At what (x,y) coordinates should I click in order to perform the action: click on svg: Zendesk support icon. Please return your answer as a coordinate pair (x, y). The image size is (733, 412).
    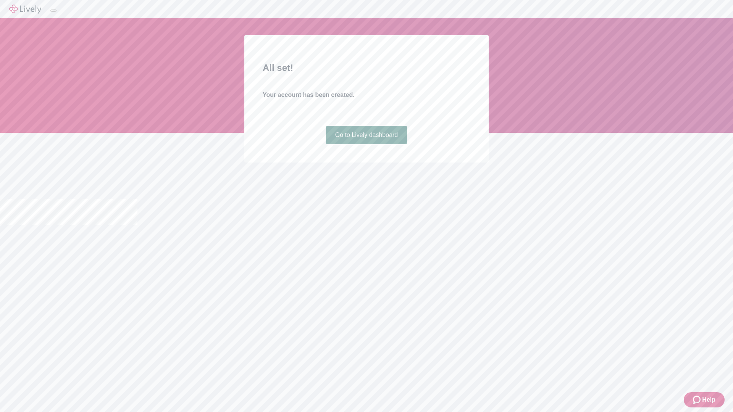
    Looking at the image, I should click on (697, 400).